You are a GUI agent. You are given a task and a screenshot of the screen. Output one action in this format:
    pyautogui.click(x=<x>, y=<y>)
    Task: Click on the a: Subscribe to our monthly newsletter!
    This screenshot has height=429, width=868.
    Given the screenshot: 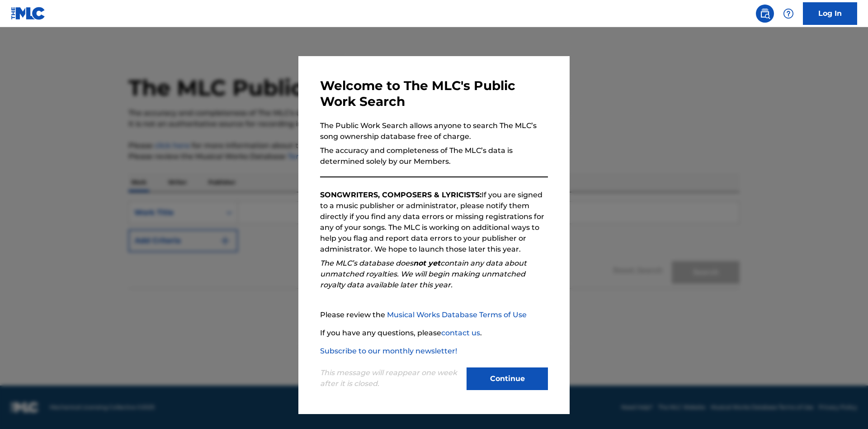 What is the action you would take?
    pyautogui.click(x=388, y=351)
    